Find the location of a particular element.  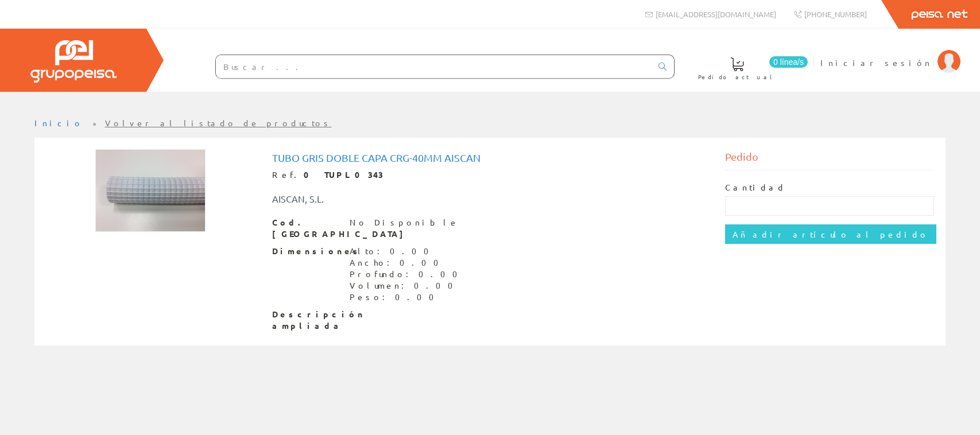

a: Volver al listado de productos is located at coordinates (218, 123).